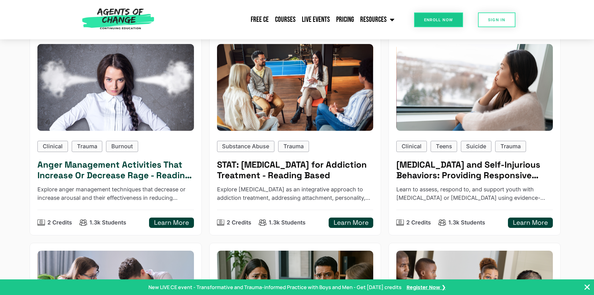  What do you see at coordinates (116, 170) in the screenshot?
I see `h5: Anger Management Activities That Increase Or Decrease Rage - Reading Based` at bounding box center [116, 170].